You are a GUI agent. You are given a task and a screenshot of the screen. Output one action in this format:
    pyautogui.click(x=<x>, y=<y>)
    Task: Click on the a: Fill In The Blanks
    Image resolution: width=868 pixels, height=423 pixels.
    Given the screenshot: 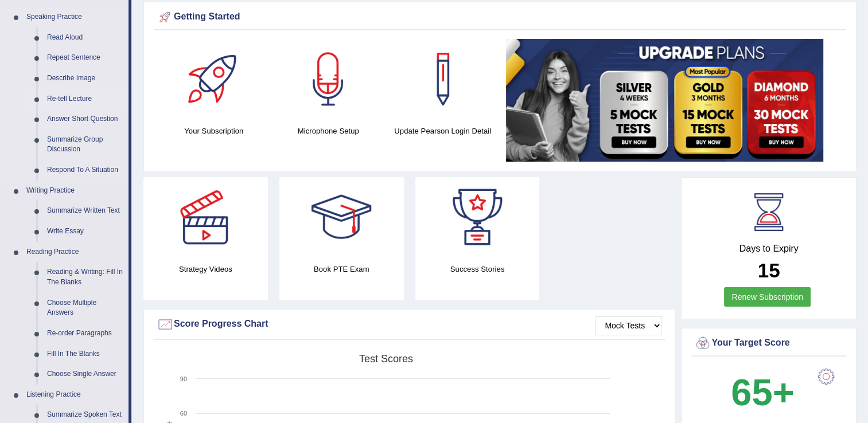 What is the action you would take?
    pyautogui.click(x=85, y=354)
    